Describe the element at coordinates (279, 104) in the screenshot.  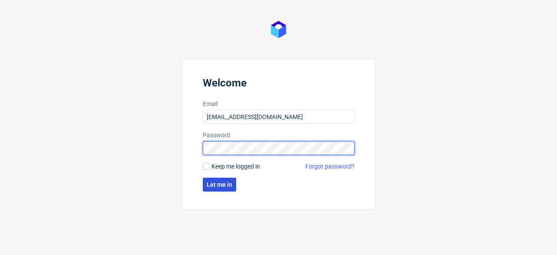
I see `label: Email` at that location.